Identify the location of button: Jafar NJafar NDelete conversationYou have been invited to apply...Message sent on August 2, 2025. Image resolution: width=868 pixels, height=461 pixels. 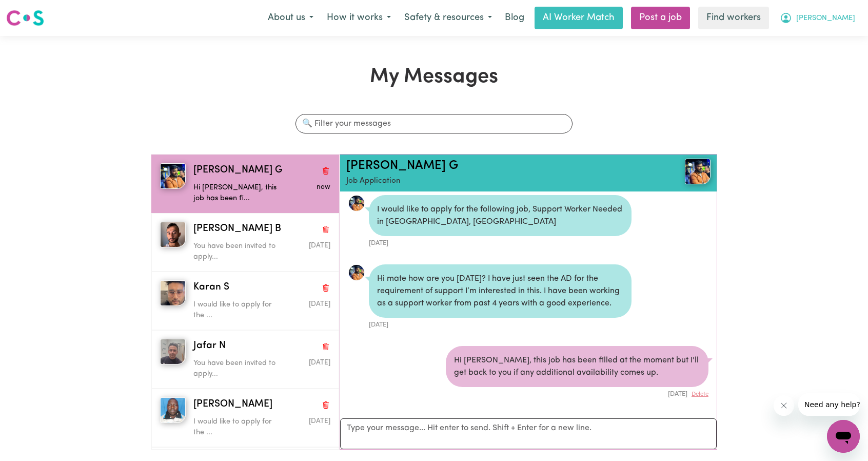
(245, 359).